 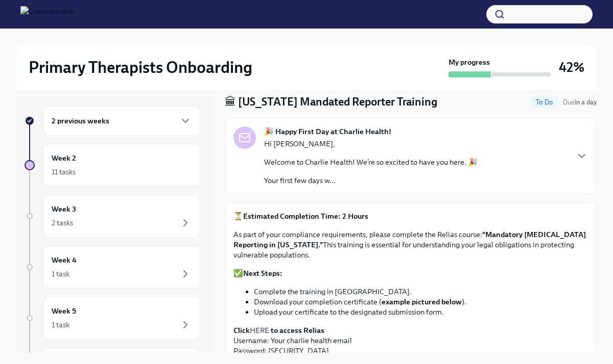 What do you see at coordinates (298, 331) in the screenshot?
I see `strong: to access Relias` at bounding box center [298, 331].